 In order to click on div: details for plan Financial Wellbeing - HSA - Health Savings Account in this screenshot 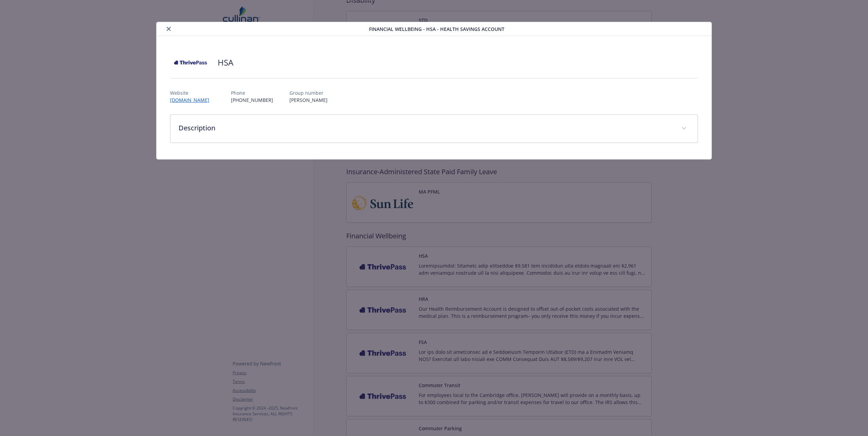, I will do `click(434, 91)`.